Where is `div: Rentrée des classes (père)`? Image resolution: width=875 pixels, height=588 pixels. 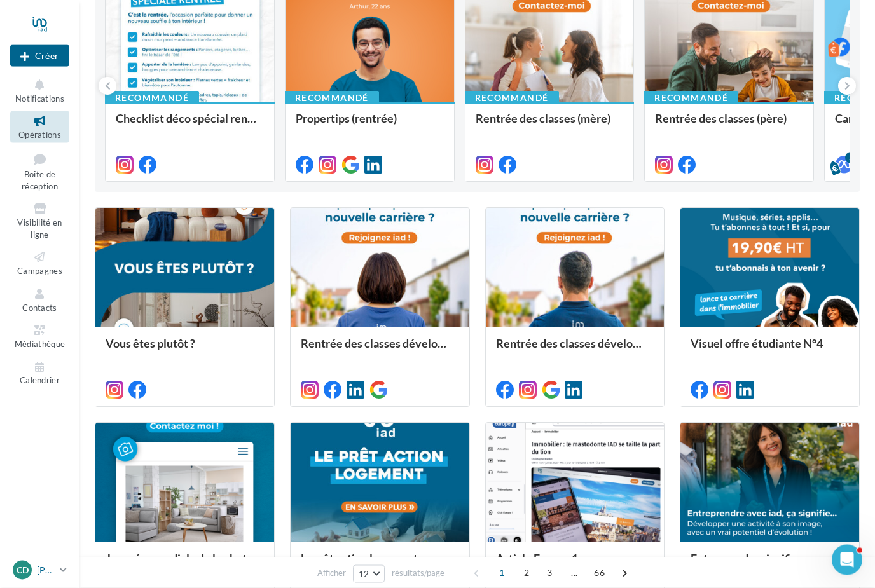
div: Rentrée des classes (père) is located at coordinates (729, 125).